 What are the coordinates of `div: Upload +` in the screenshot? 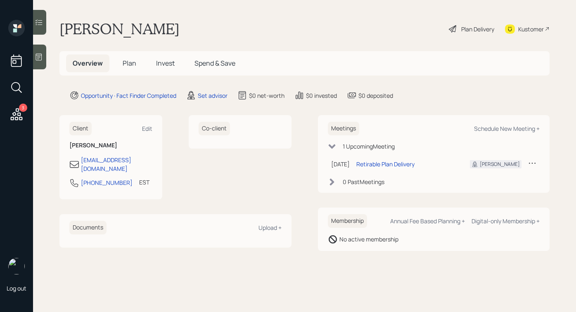 It's located at (270, 228).